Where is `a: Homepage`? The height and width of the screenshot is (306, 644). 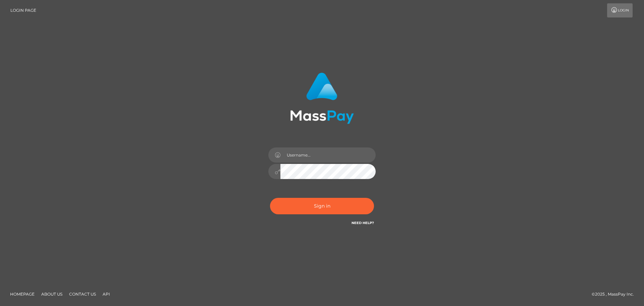 a: Homepage is located at coordinates (22, 294).